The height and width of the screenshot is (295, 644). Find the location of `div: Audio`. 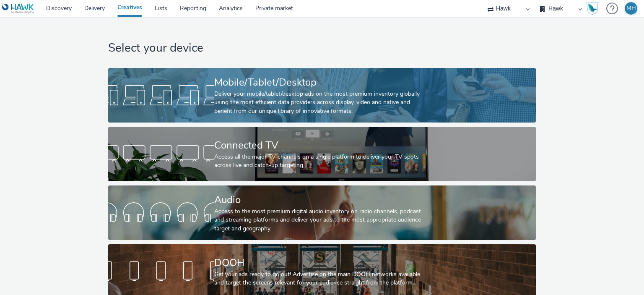

div: Audio is located at coordinates (321, 200).